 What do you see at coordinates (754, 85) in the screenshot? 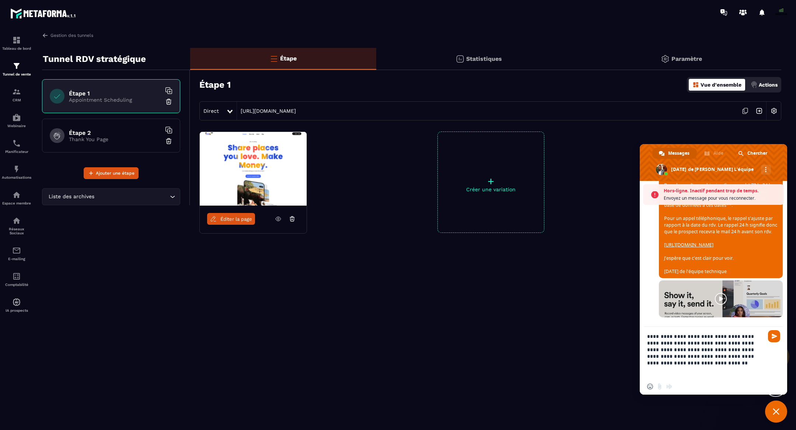
I see `img: actions.d6e523a2.png` at bounding box center [754, 85].